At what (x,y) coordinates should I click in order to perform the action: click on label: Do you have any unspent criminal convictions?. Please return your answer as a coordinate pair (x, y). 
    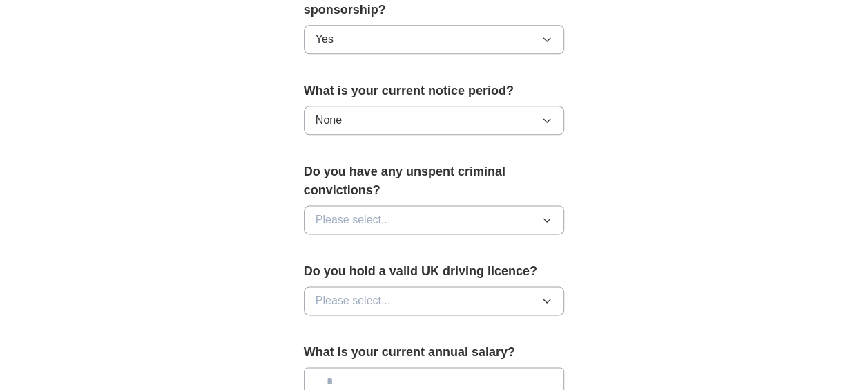
    Looking at the image, I should click on (434, 181).